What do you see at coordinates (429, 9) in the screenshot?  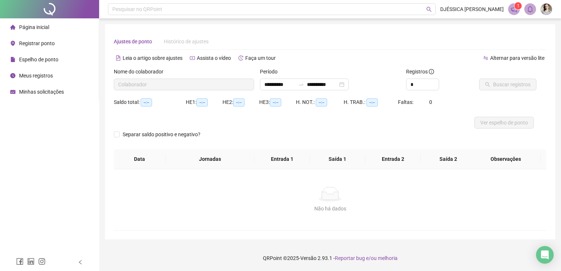 I see `span: search` at bounding box center [429, 9].